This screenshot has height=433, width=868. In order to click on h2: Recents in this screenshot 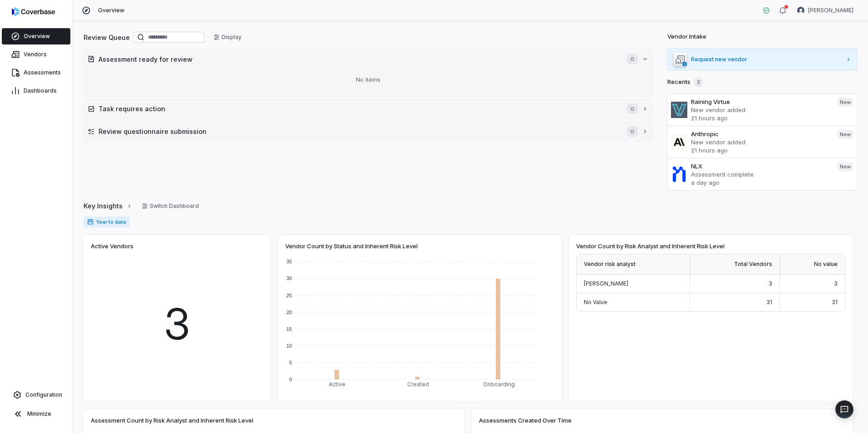, I will do `click(685, 82)`.